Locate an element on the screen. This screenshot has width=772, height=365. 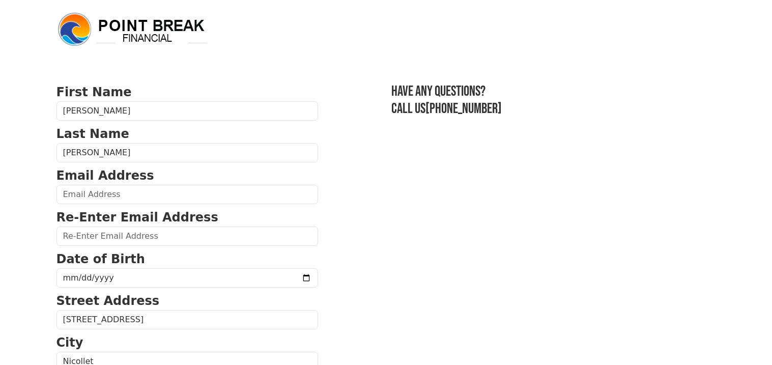
input: Last Name is located at coordinates (187, 153).